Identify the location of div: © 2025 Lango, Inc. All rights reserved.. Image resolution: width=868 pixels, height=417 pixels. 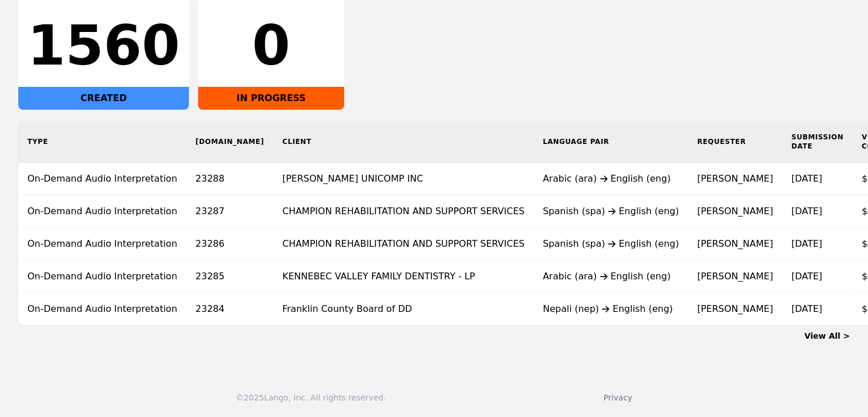
(310, 397).